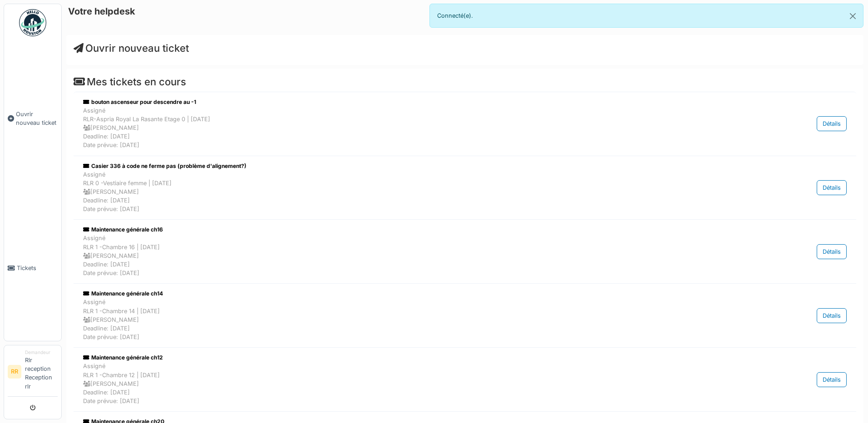 This screenshot has height=423, width=868. What do you see at coordinates (465, 82) in the screenshot?
I see `h4: Mes tickets en cours` at bounding box center [465, 82].